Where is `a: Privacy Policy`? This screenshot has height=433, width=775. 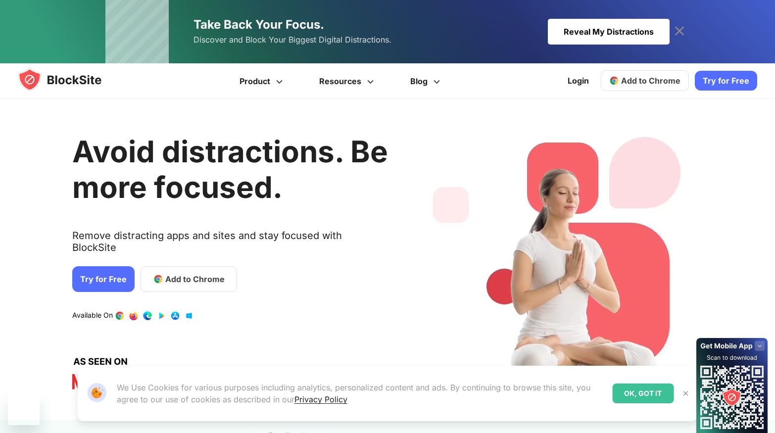 a: Privacy Policy is located at coordinates (321, 399).